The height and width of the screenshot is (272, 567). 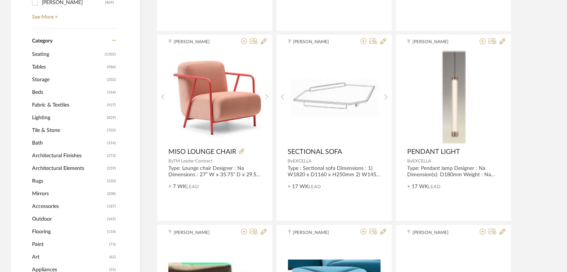 I want to click on span: MISO LOUNGE CHAIR, so click(x=202, y=152).